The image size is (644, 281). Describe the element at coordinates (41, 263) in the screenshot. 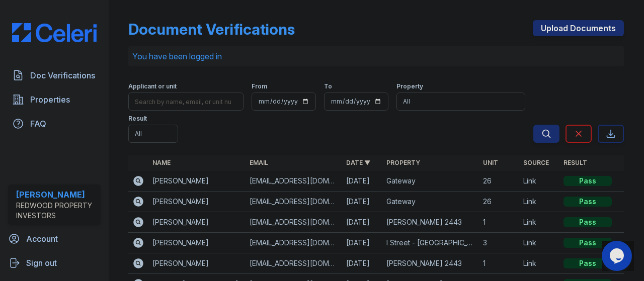

I see `span: Sign out` at that location.